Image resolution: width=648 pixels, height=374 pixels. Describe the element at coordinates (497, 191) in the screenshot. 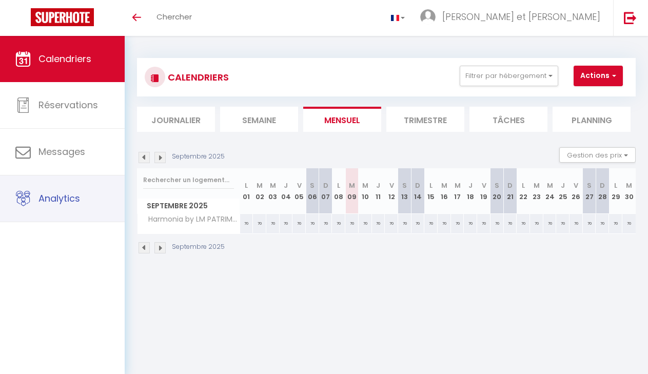

I see `th: 20` at that location.